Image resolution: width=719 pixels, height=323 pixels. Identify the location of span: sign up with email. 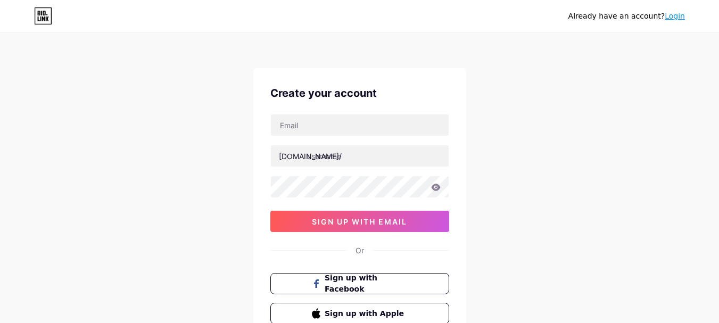
(359, 222).